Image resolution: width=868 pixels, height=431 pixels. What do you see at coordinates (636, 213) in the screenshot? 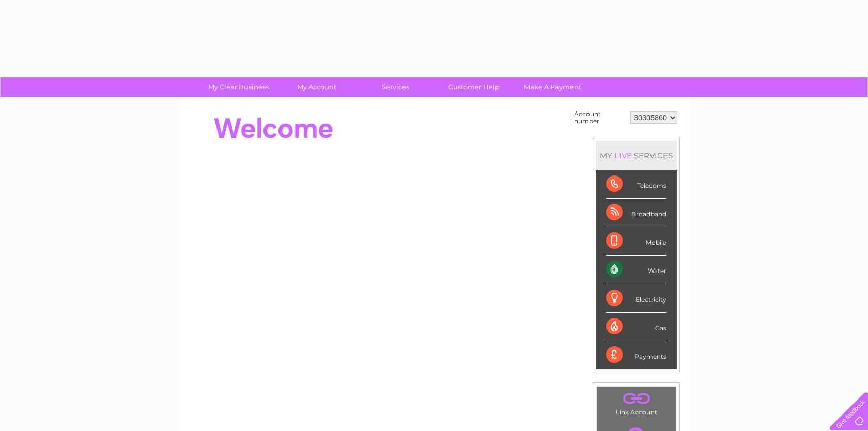
I see `div: Broadband` at bounding box center [636, 213].